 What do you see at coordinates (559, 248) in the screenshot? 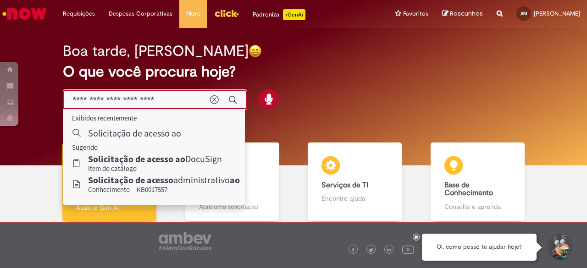
I see `button: Iniciar Conversa de Suporte` at bounding box center [559, 248].